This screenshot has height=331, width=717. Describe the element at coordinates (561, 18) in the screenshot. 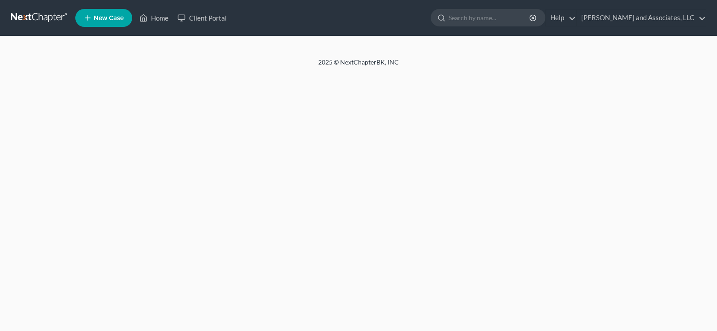

I see `a: Help` at that location.